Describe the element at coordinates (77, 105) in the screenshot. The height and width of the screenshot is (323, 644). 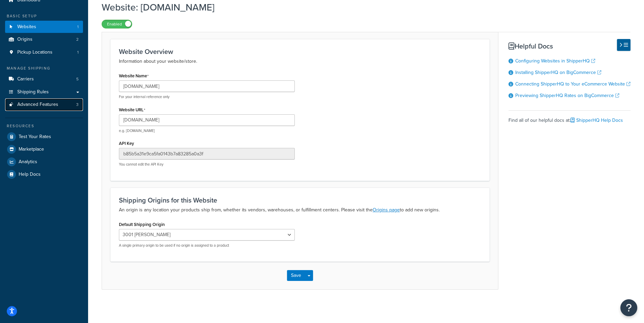
I see `span: 3` at that location.